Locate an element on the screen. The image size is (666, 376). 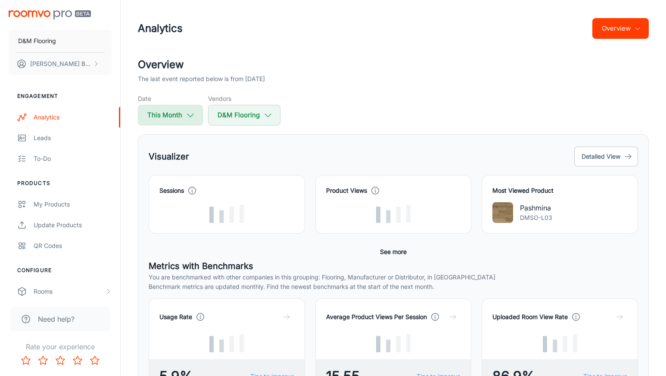
h4: Usage Rate is located at coordinates (176, 317).